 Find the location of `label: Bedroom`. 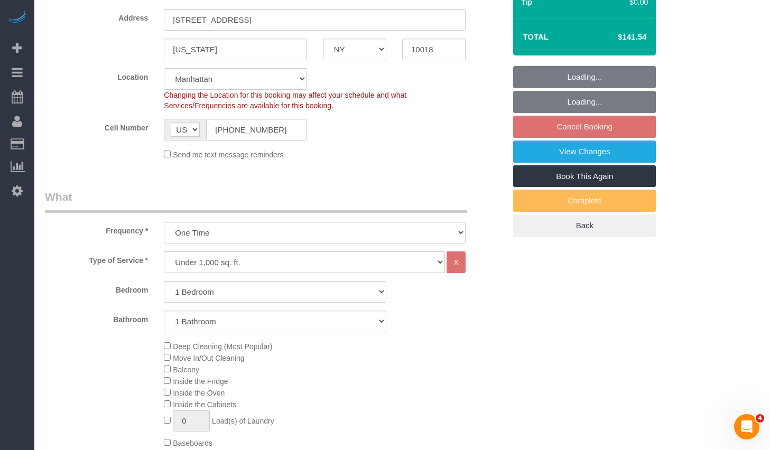

label: Bedroom is located at coordinates (96, 288).